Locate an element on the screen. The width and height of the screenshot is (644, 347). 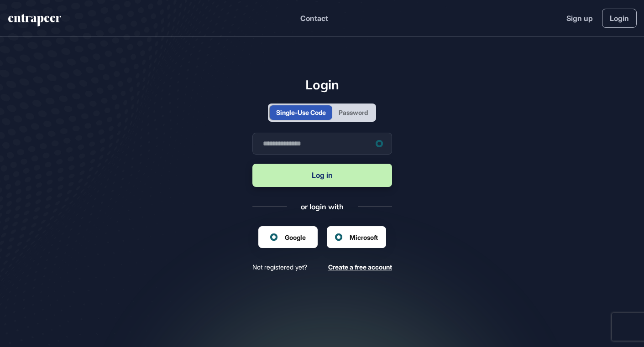
span: Microsoft is located at coordinates (364, 237).